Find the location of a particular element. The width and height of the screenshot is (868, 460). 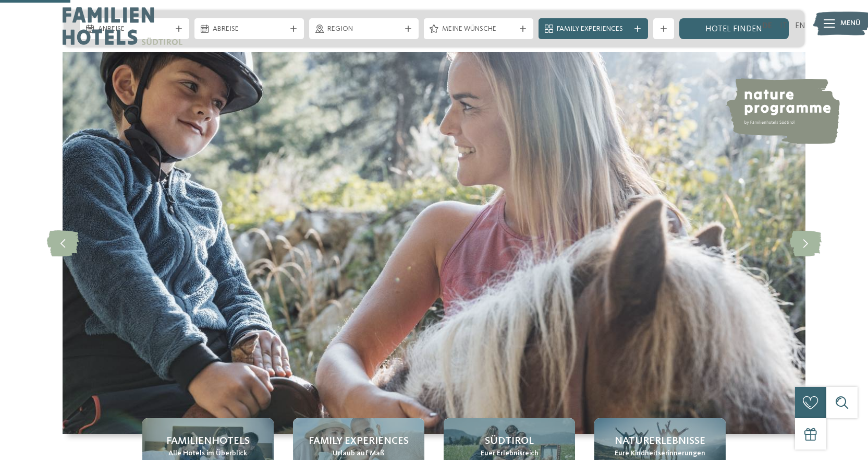

span: Familienhotels is located at coordinates (208, 441).